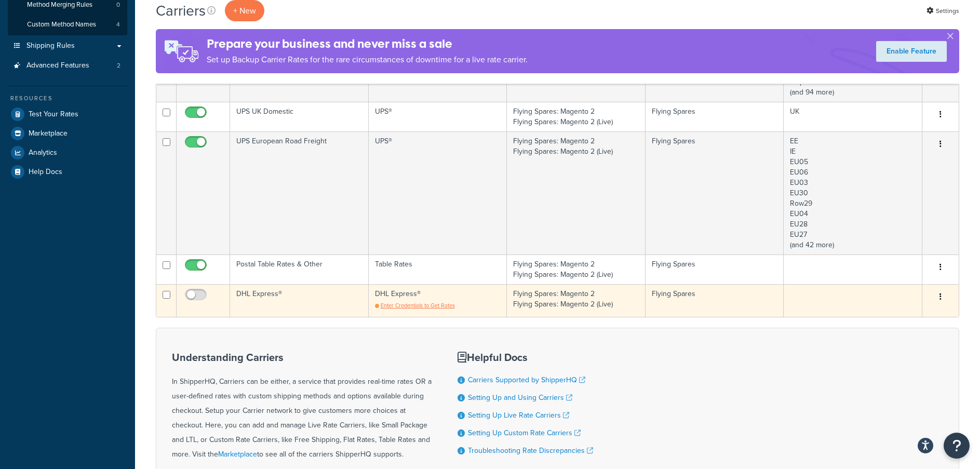 The width and height of the screenshot is (980, 469). I want to click on a: Setting Up Live Rate Carriers, so click(518, 415).